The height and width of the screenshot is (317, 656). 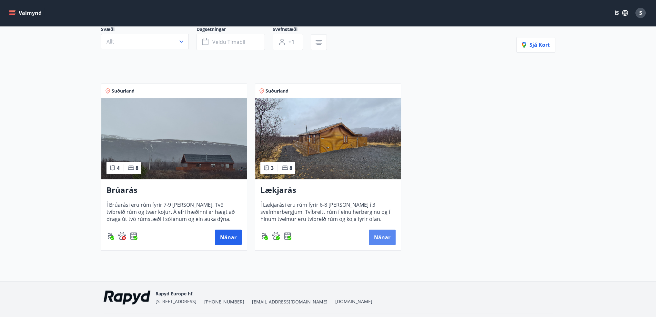 I want to click on span: 3, so click(x=272, y=168).